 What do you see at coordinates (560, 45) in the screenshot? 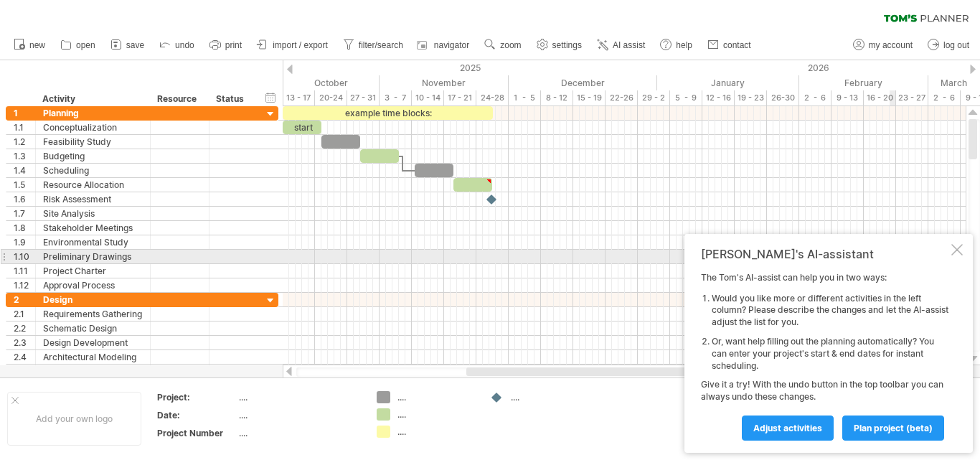
I see `a: settings` at bounding box center [560, 45].